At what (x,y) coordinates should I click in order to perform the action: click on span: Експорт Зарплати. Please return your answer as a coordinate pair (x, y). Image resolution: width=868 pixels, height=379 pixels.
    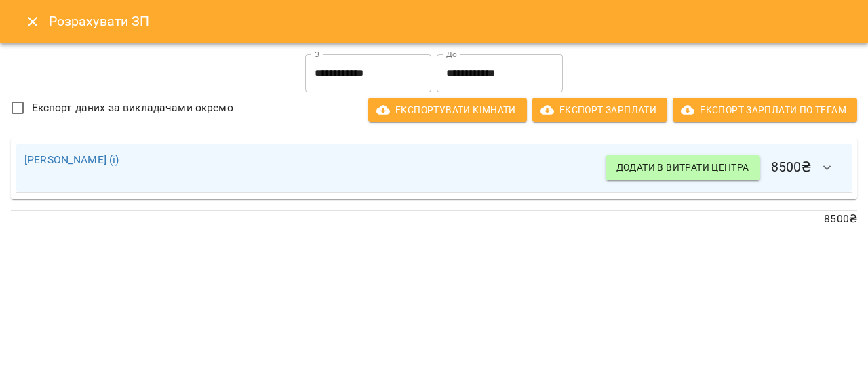
    Looking at the image, I should click on (599, 110).